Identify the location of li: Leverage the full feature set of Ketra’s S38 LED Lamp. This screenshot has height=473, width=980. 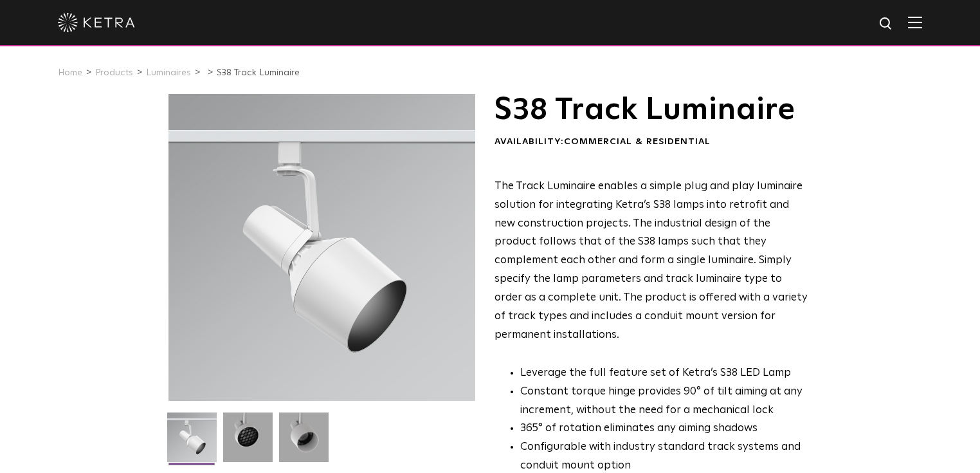
(663, 373).